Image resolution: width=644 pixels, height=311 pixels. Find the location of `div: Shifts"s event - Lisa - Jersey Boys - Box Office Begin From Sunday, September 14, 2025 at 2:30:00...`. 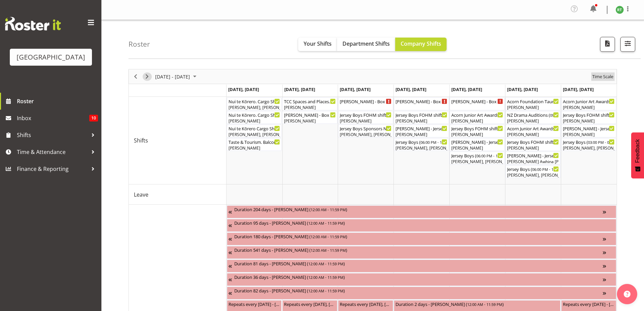

div: Shifts"s event - Lisa - Jersey Boys - Box Office Begin From Sunday, September 14, 2025 at 2:30:00... is located at coordinates (589, 131).